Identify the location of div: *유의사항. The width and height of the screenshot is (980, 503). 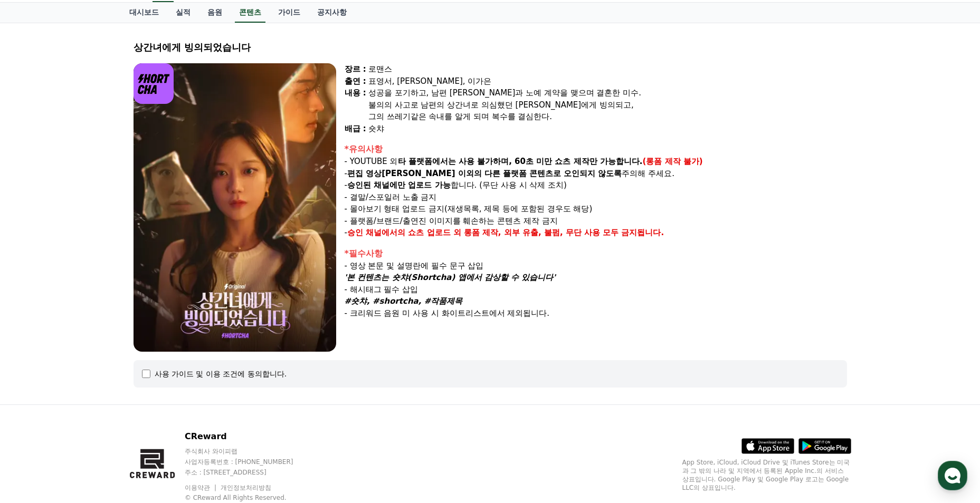
(596, 149).